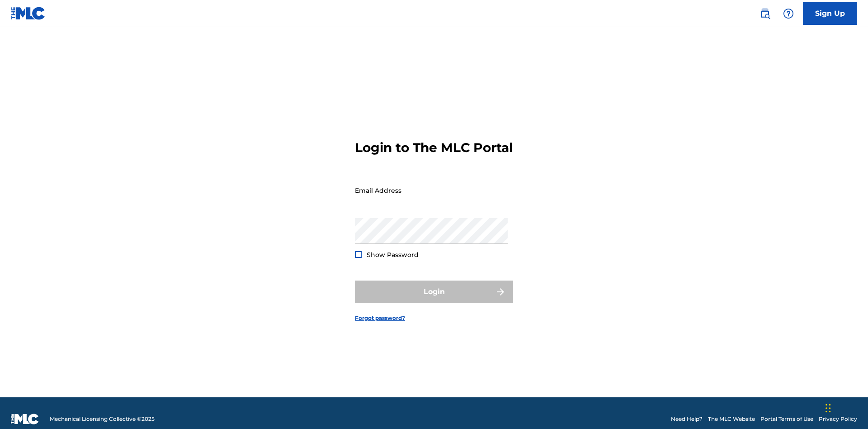  I want to click on div: Drag, so click(828, 408).